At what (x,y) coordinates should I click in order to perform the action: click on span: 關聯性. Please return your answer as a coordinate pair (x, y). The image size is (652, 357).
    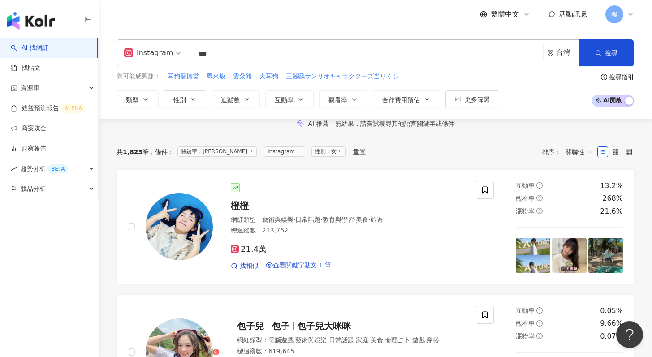
    Looking at the image, I should click on (579, 152).